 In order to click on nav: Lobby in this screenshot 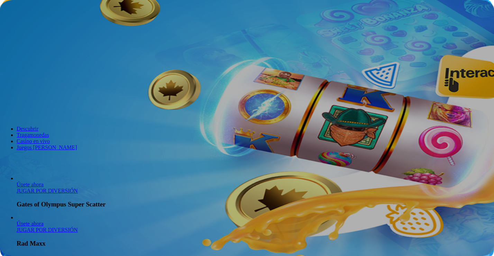, I will do `click(247, 132)`.